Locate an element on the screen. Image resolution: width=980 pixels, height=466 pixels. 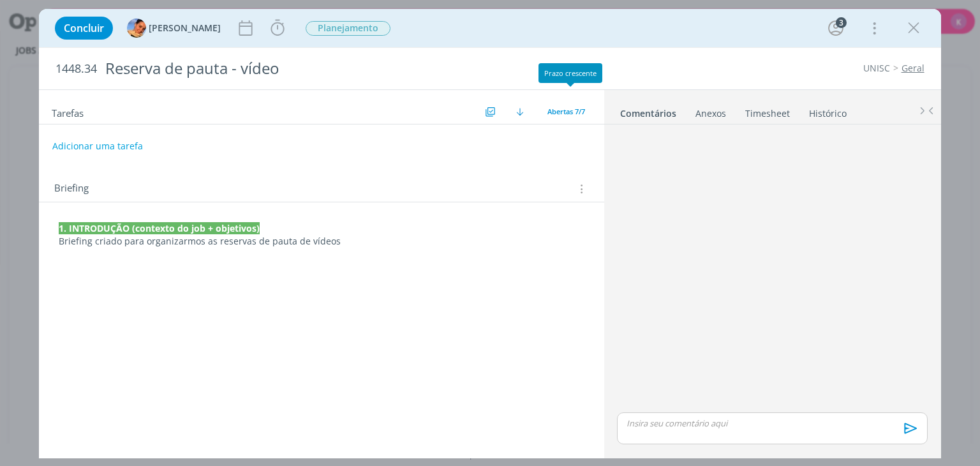
div: Prazo crescente is located at coordinates (570, 72).